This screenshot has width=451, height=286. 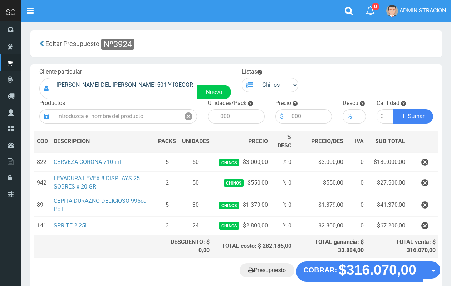 What do you see at coordinates (388, 103) in the screenshot?
I see `label: Cantidad` at bounding box center [388, 103].